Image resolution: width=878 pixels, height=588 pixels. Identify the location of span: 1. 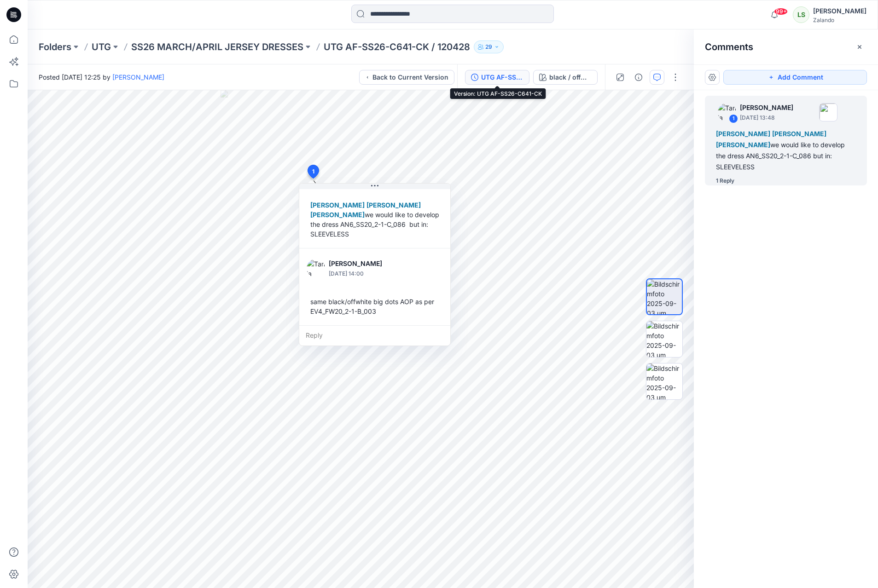
(313, 172).